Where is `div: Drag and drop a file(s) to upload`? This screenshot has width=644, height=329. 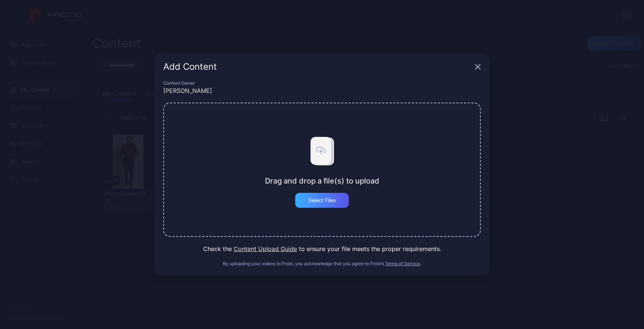
div: Drag and drop a file(s) to upload is located at coordinates (322, 181).